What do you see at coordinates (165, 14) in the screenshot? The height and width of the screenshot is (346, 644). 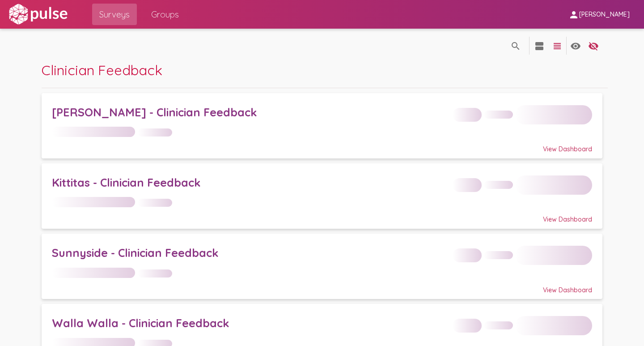 I see `span: Groups` at bounding box center [165, 14].